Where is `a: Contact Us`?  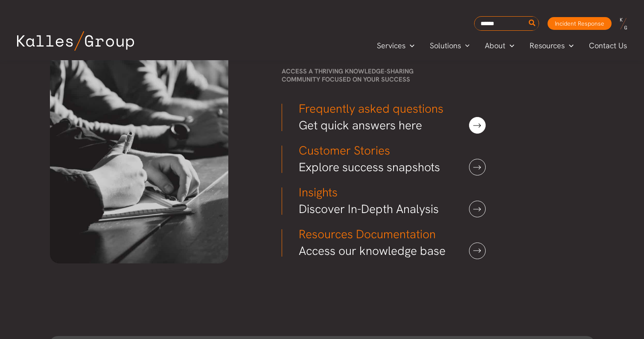
a: Contact Us is located at coordinates (608, 46).